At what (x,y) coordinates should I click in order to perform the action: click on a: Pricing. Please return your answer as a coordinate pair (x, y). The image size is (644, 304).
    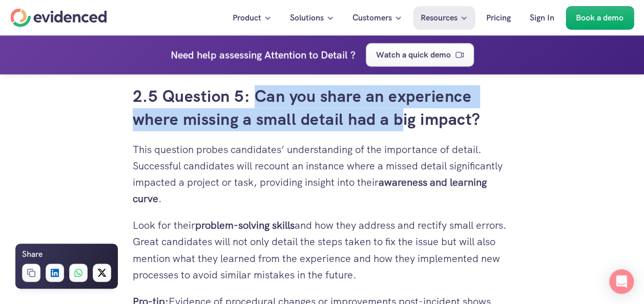
    Looking at the image, I should click on (498, 18).